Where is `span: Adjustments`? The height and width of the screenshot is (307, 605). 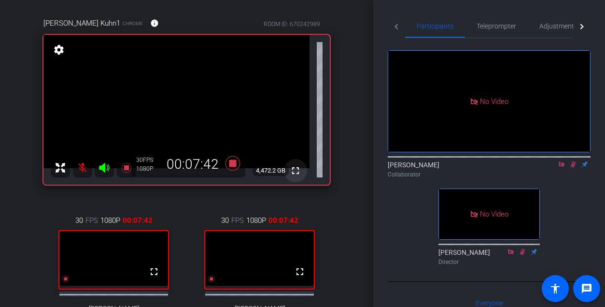 span: Adjustments is located at coordinates (559, 26).